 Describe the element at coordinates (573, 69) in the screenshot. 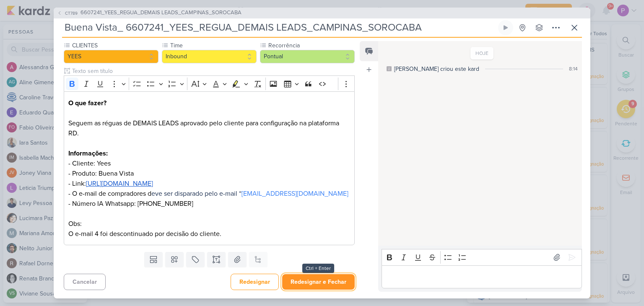

I see `div: 8:14` at that location.